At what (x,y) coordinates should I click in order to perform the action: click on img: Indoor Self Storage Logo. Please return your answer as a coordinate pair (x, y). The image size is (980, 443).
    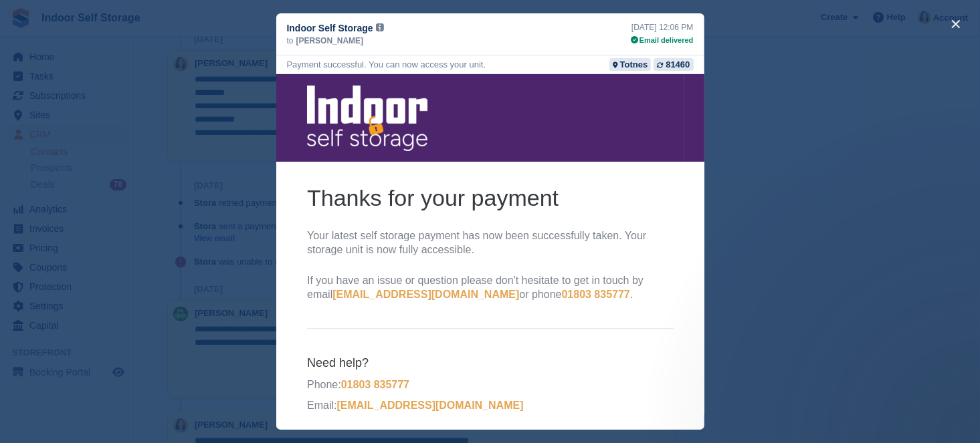
    Looking at the image, I should click on (91, 44).